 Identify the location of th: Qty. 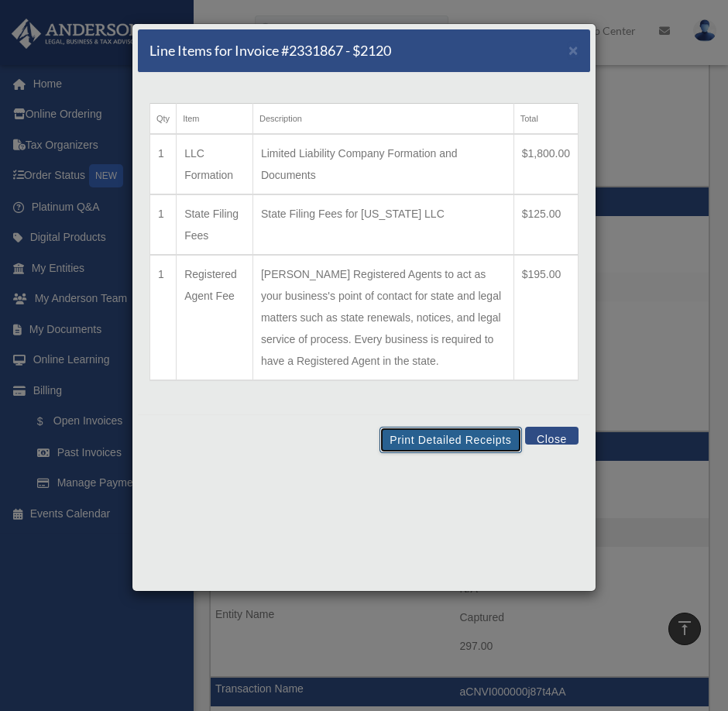
(163, 119).